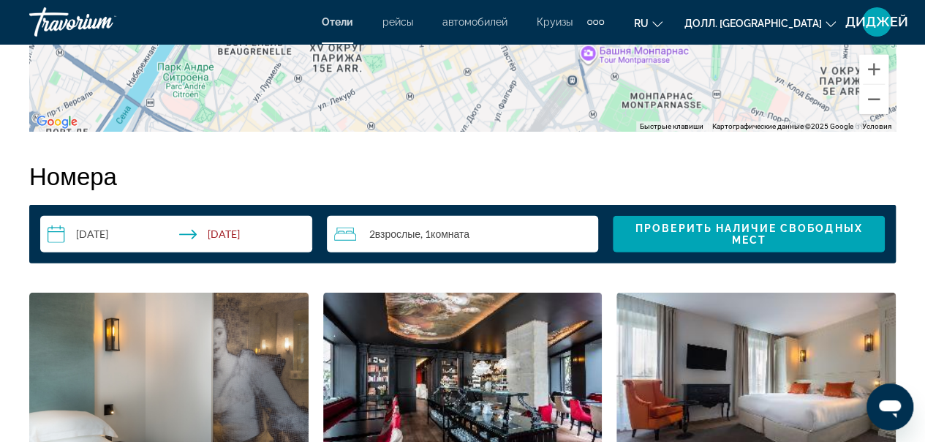 This screenshot has width=925, height=442. What do you see at coordinates (462, 234) in the screenshot?
I see `div: Виджет поиска` at bounding box center [462, 234].